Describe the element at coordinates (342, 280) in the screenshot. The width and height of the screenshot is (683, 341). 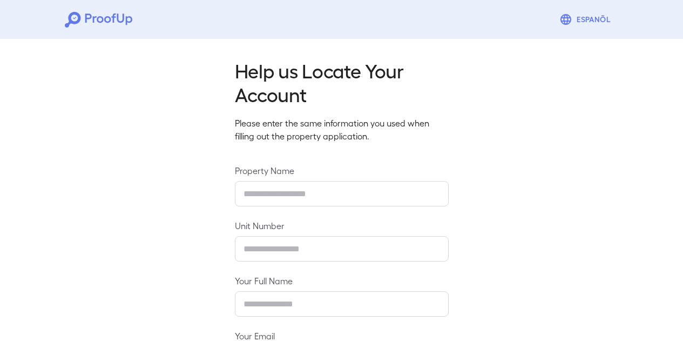
I see `label: Your Full Name` at that location.